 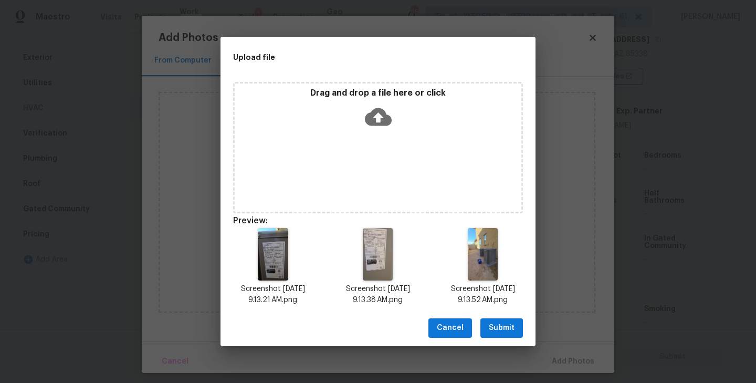 I want to click on span: Cancel, so click(x=450, y=328).